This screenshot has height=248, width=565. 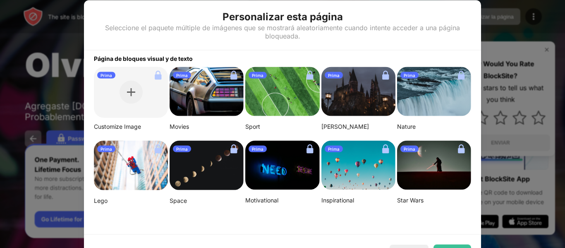 I want to click on div: Nature, so click(x=434, y=127).